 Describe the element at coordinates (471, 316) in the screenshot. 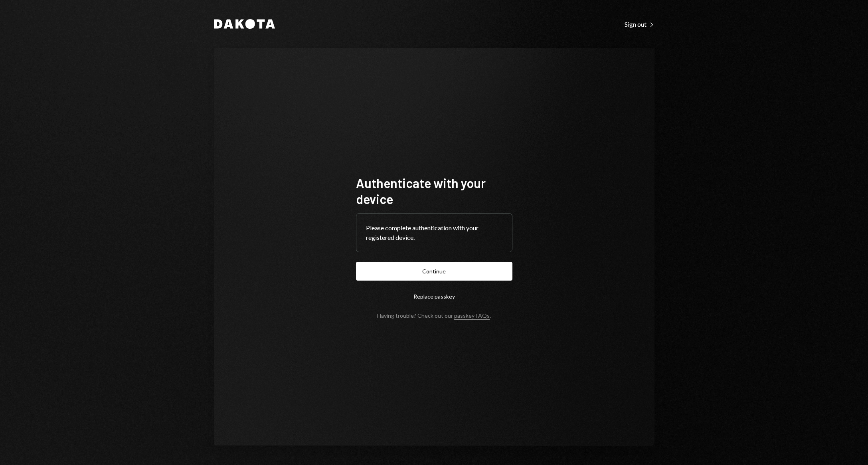

I see `a: passkey FAQs` at that location.